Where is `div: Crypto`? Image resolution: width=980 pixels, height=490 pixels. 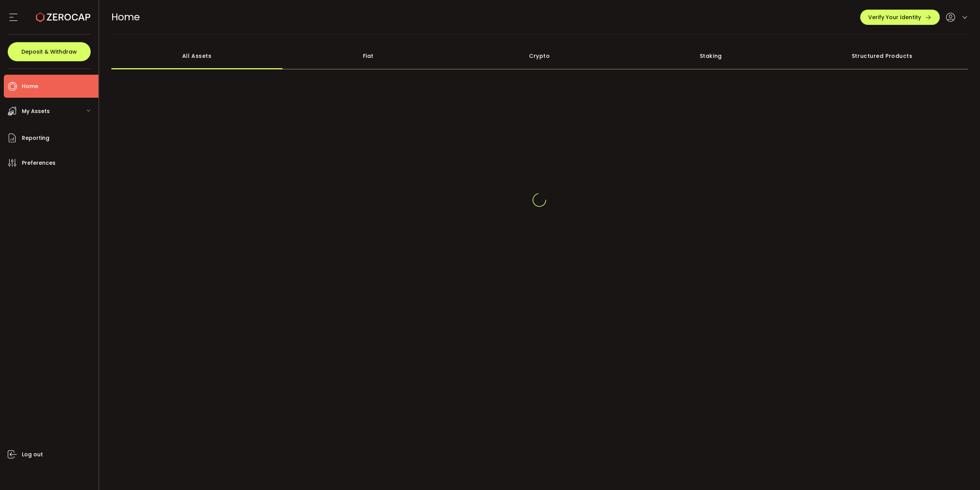 div: Crypto is located at coordinates (540, 56).